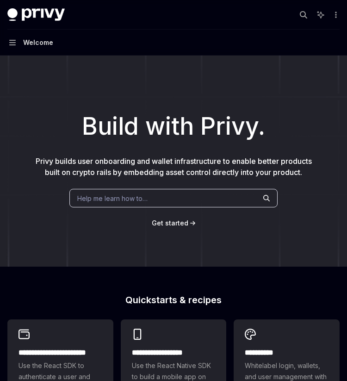 The height and width of the screenshot is (381, 347). I want to click on img: dark logo, so click(36, 15).